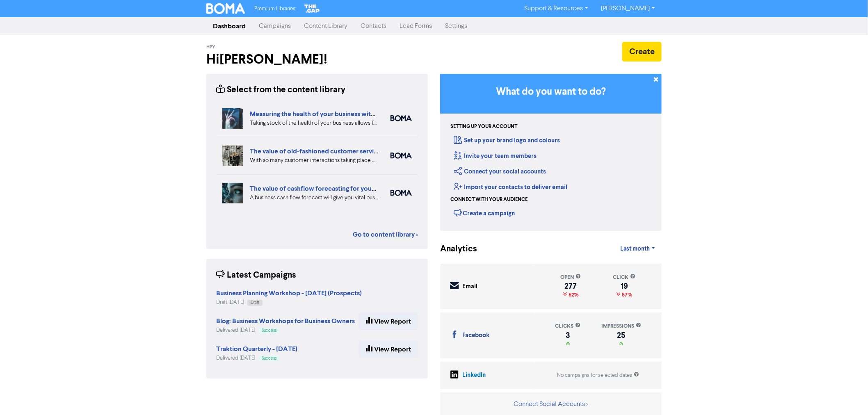  Describe the element at coordinates (621, 335) in the screenshot. I see `div: 25` at that location.